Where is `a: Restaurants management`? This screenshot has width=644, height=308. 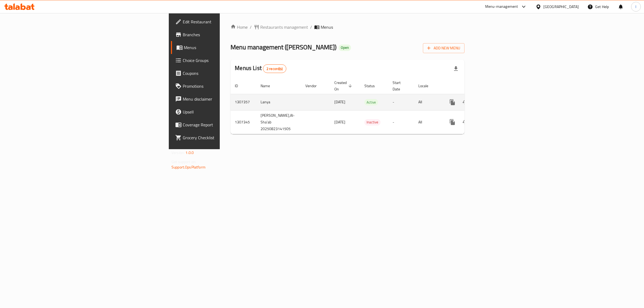 a: Restaurants management is located at coordinates (281, 27).